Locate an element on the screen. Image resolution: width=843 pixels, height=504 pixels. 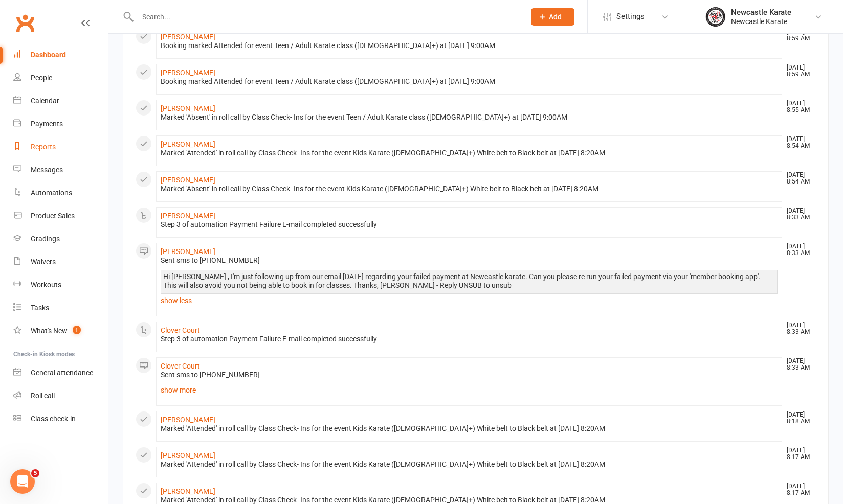
a: Gradings is located at coordinates (60, 238).